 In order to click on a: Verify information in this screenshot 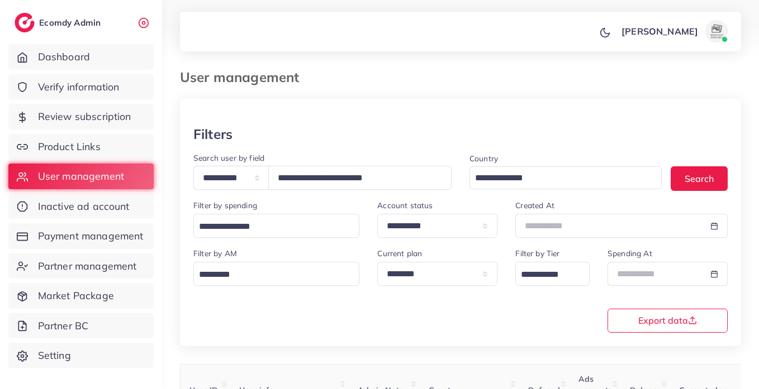, I will do `click(81, 87)`.